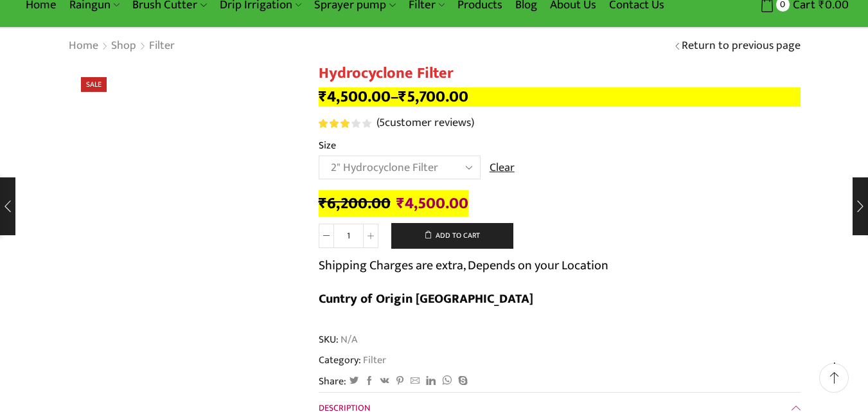 The width and height of the screenshot is (868, 412). What do you see at coordinates (433, 96) in the screenshot?
I see `bdi: 5,700.00` at bounding box center [433, 96].